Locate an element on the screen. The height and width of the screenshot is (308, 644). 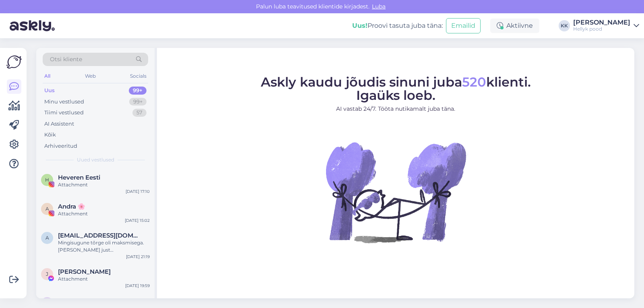
img: No Chat active is located at coordinates (396, 192).